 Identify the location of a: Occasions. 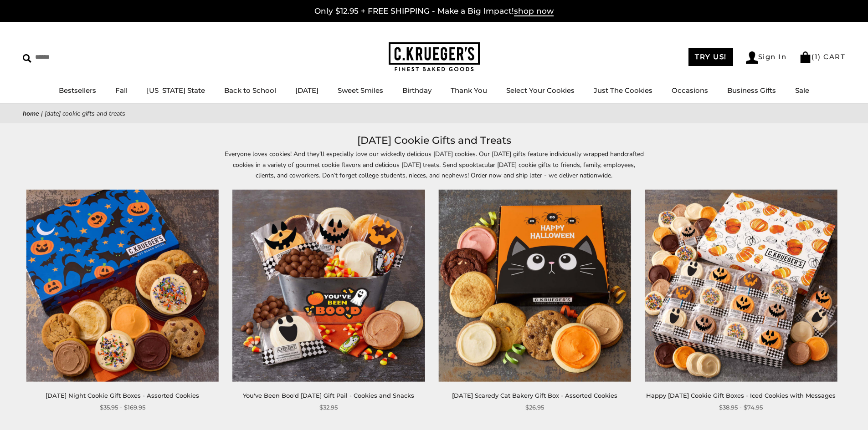
(690, 90).